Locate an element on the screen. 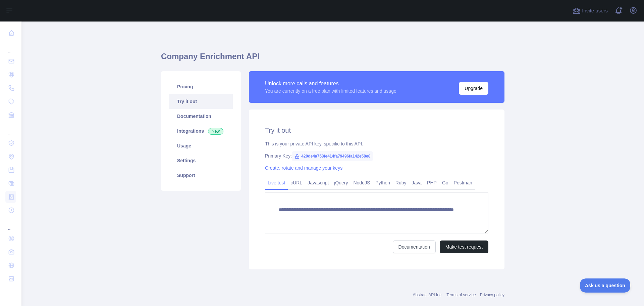 The height and width of the screenshot is (306, 644). a: Privacy policy is located at coordinates (492, 295).